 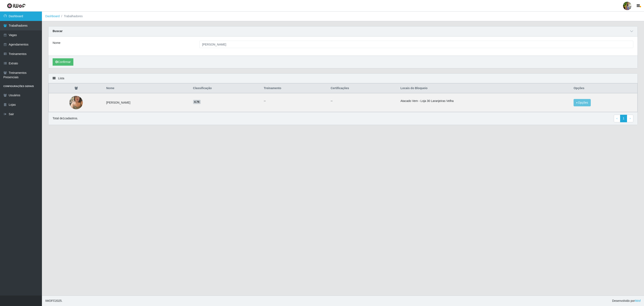 I want to click on button: Confirmar, so click(x=63, y=62).